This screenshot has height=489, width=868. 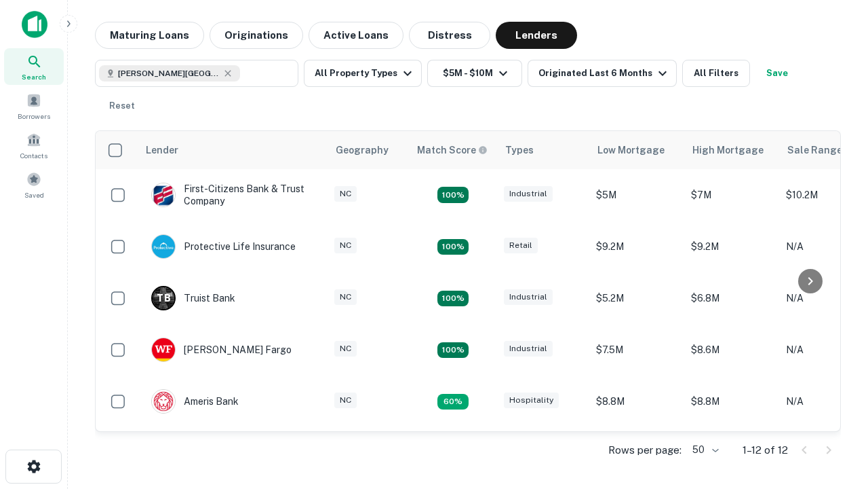 I want to click on th: Capitalize uses an advanced AI algorithm to match your search with the best lender. The match sco..., so click(x=453, y=150).